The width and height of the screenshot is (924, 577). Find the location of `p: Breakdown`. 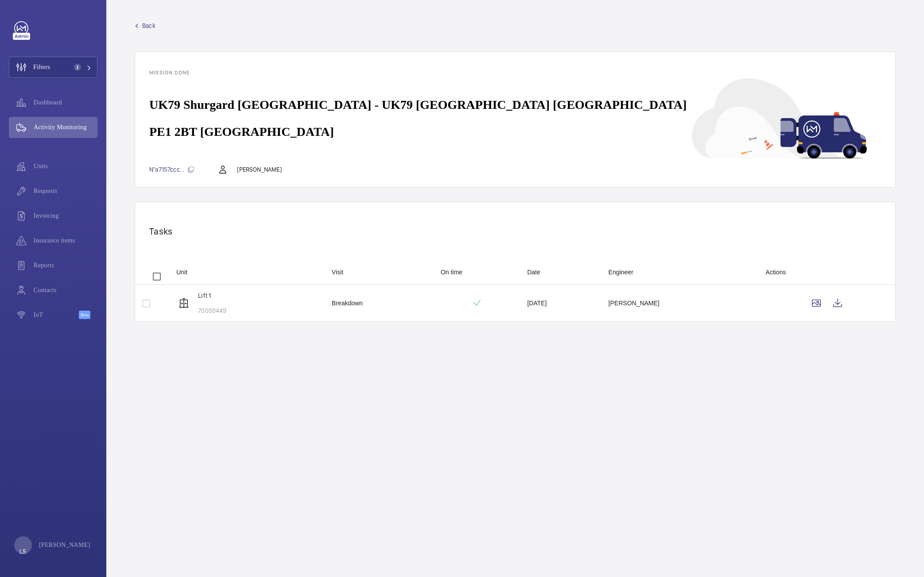

p: Breakdown is located at coordinates (379, 303).